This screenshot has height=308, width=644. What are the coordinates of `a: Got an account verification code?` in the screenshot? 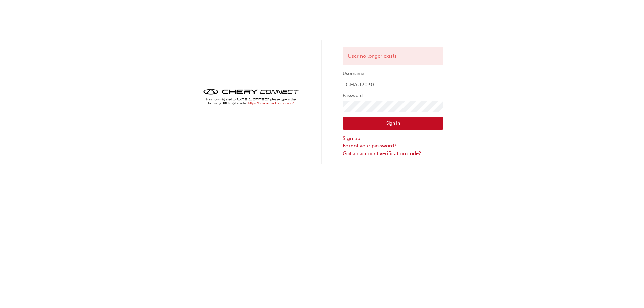 It's located at (393, 153).